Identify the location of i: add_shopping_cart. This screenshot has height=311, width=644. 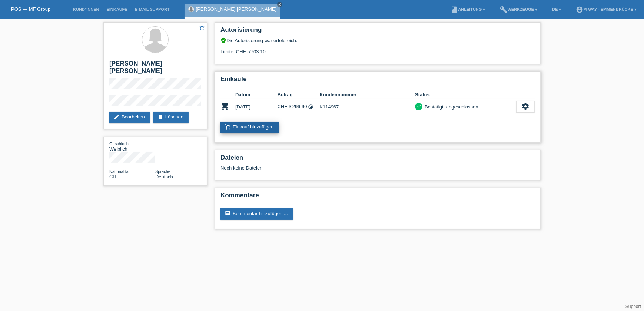
(228, 127).